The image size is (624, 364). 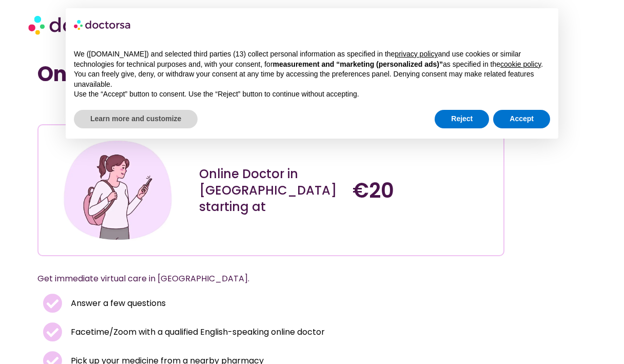 I want to click on button: Accept, so click(x=522, y=119).